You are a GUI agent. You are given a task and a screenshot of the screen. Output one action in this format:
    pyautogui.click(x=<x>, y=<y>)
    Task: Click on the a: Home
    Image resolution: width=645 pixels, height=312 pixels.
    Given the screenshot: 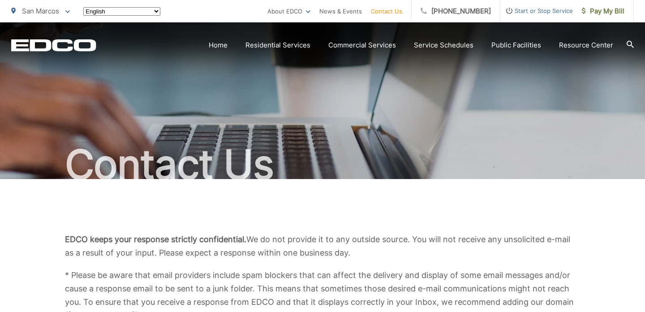 What is the action you would take?
    pyautogui.click(x=218, y=45)
    